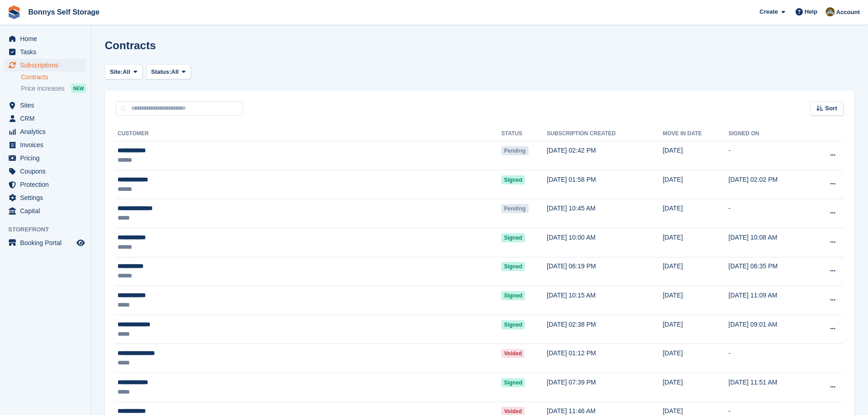  What do you see at coordinates (810, 12) in the screenshot?
I see `span: Help` at bounding box center [810, 12].